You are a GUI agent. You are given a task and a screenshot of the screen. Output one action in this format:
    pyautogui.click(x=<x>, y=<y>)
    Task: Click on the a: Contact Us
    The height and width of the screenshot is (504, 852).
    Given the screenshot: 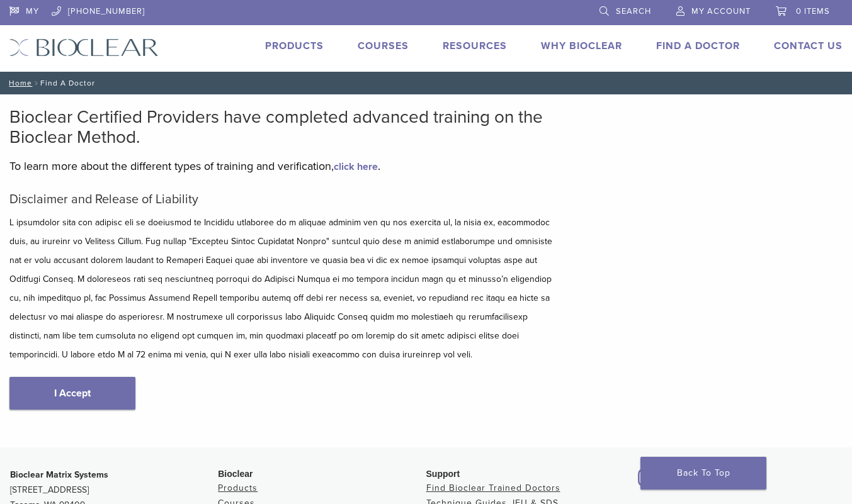 What is the action you would take?
    pyautogui.click(x=808, y=46)
    